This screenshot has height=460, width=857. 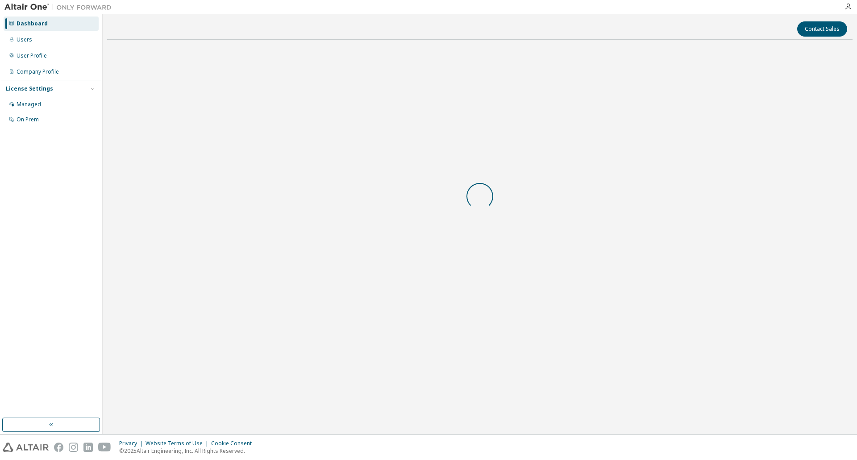 What do you see at coordinates (234, 444) in the screenshot?
I see `div: Cookie Consent` at bounding box center [234, 444].